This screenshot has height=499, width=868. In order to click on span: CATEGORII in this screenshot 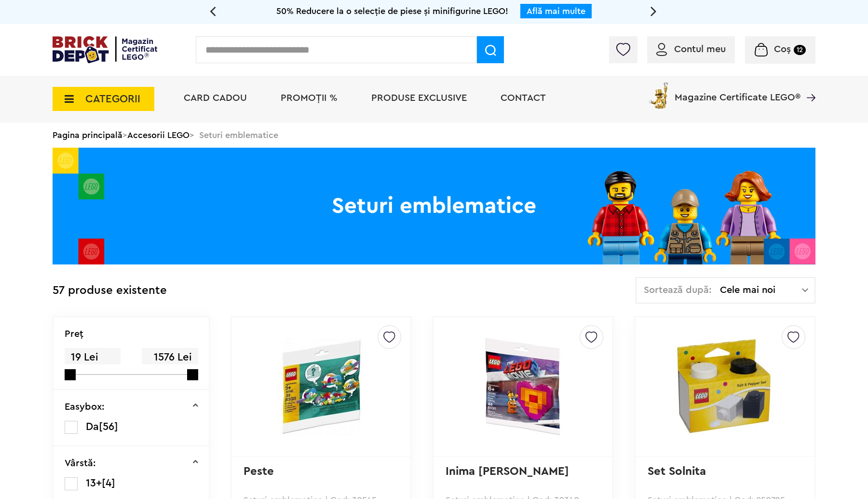, I will do `click(113, 99)`.